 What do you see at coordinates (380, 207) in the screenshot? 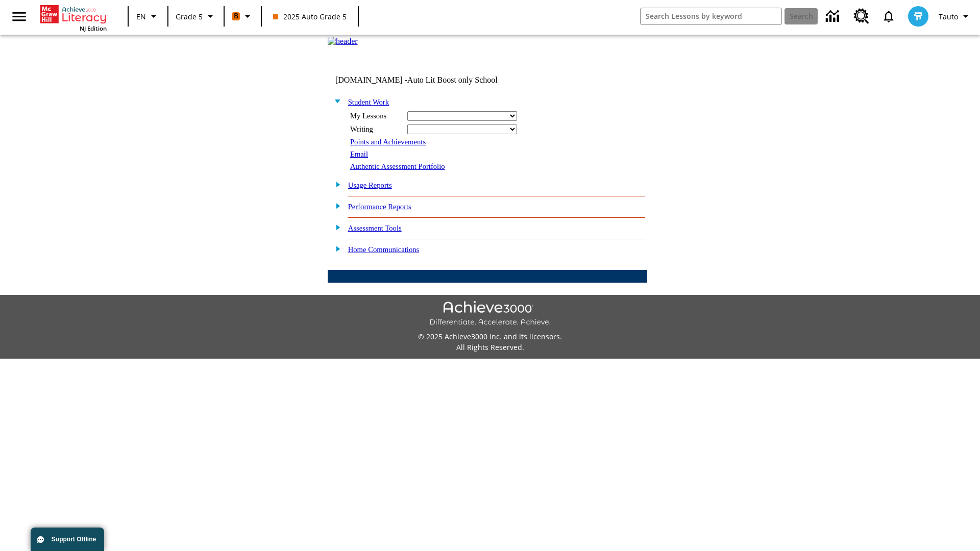
I see `a: Performance Reports` at bounding box center [380, 207].